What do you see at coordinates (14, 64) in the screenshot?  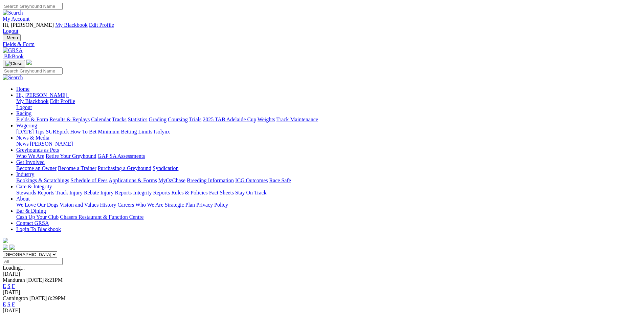 I see `img: Close` at bounding box center [14, 64].